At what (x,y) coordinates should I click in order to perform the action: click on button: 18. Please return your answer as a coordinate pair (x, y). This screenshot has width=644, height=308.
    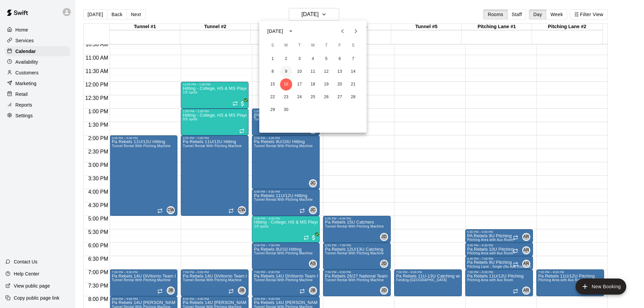
    Looking at the image, I should click on (313, 85).